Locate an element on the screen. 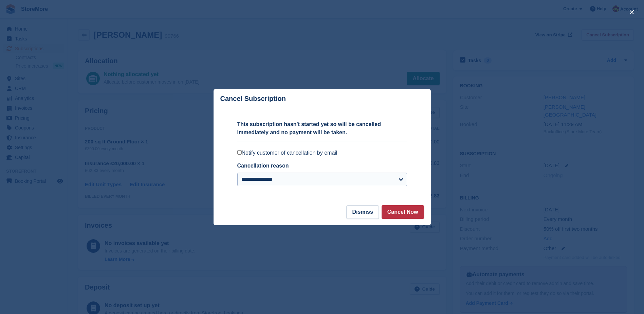 The image size is (644, 314). button: Cancel Now is located at coordinates (402, 212).